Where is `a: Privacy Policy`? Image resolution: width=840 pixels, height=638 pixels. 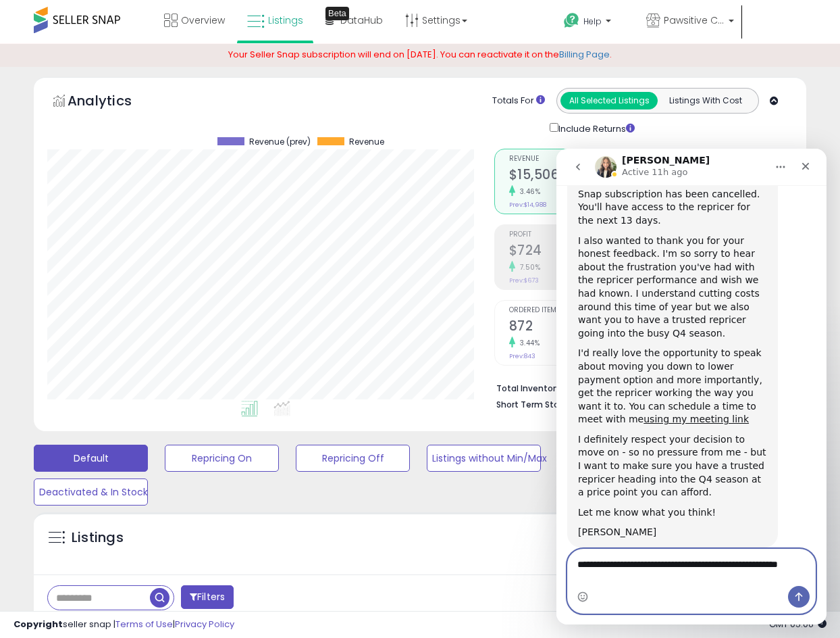
a: Privacy Policy is located at coordinates (205, 624).